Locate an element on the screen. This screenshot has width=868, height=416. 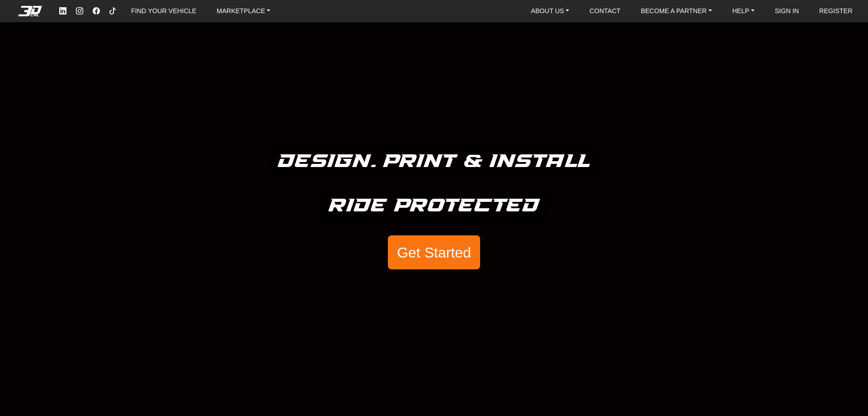
a: CONTACT is located at coordinates (605, 11).